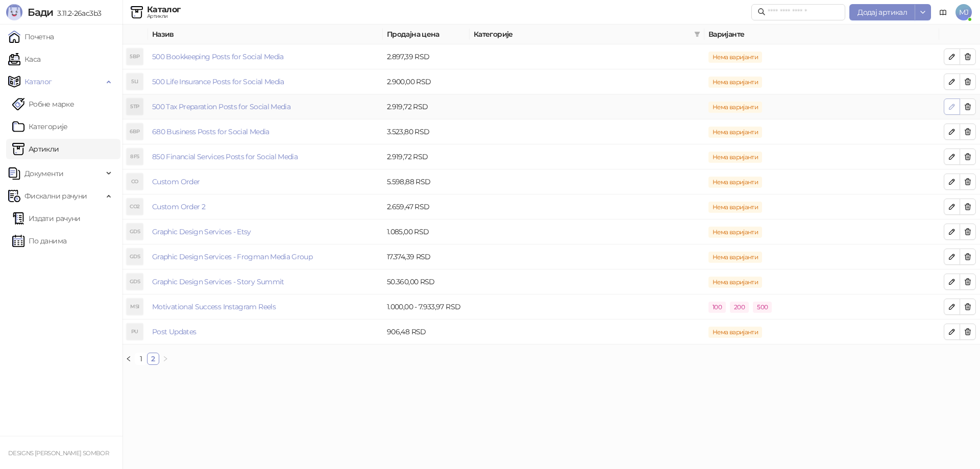 This screenshot has height=469, width=980. Describe the element at coordinates (266, 82) in the screenshot. I see `td: 500 Life Insurance Posts for Social Media` at that location.